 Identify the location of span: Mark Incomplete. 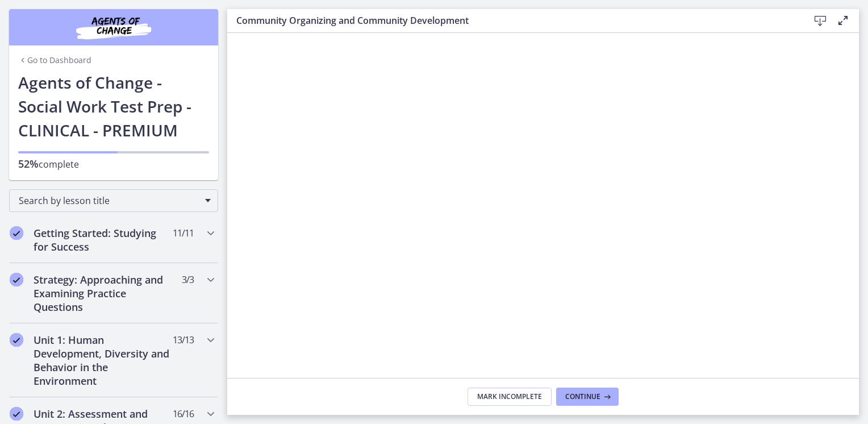
(510, 397).